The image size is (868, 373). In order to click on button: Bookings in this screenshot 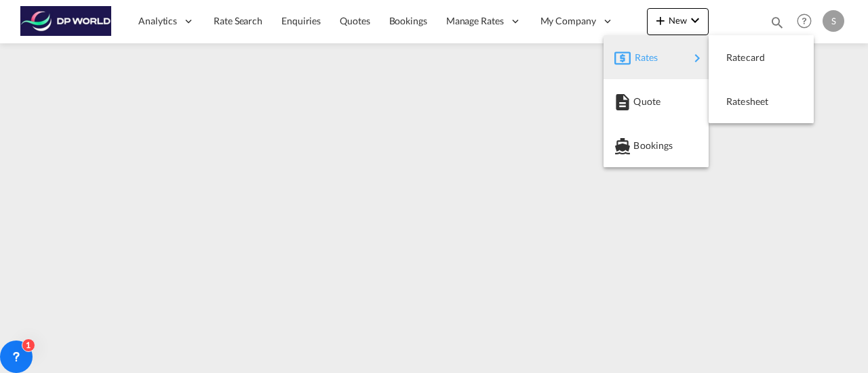, I will do `click(656, 145)`.